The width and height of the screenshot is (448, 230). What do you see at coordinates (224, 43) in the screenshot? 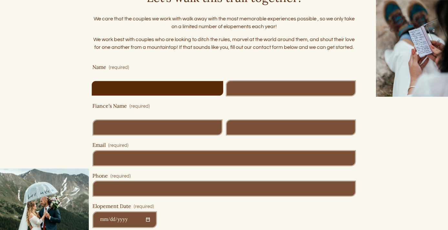
I see `p: We work best with couples who are looking to ditch the rules, marvel at the world around them, an...` at bounding box center [224, 43].